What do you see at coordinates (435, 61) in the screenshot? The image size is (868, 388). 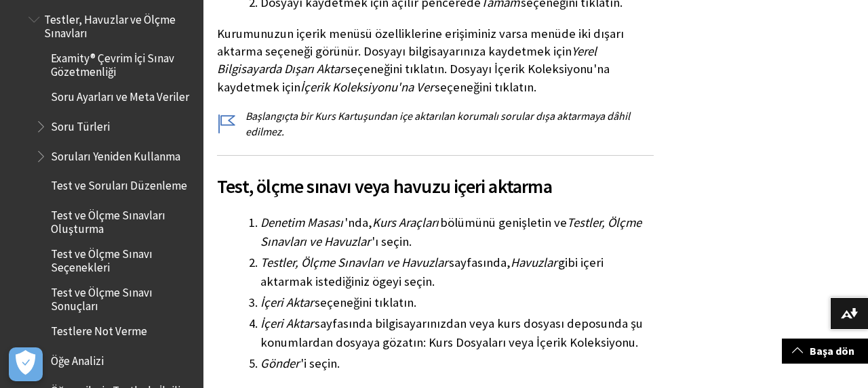 I see `p: Kurumunuzun içerik menüsü özelliklerine erişiminiz varsa menüde iki dışarı aktarma seçeneği görün...` at bounding box center [435, 61].